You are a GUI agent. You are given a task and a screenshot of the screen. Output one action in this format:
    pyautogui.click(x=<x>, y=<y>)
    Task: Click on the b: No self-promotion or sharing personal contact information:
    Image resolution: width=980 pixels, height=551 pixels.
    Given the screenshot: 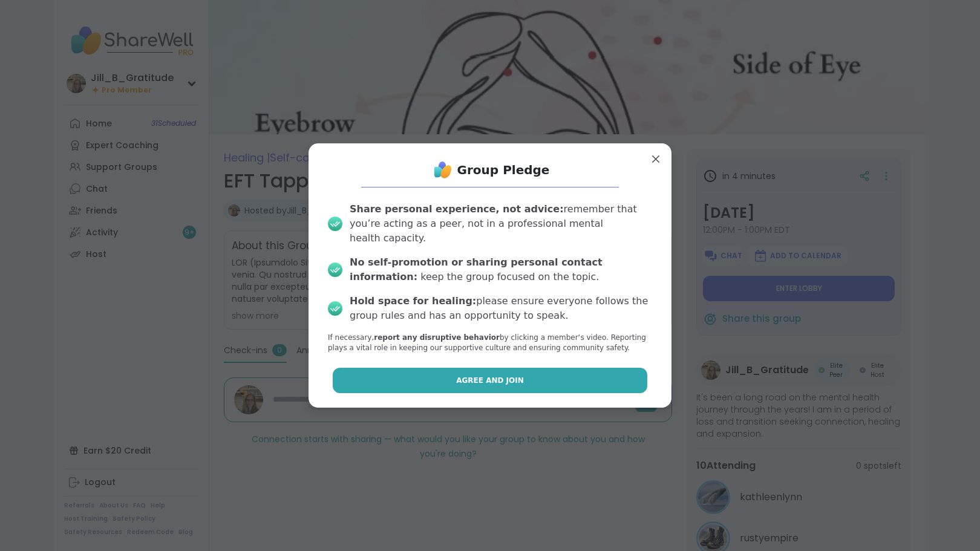 What is the action you would take?
    pyautogui.click(x=476, y=269)
    